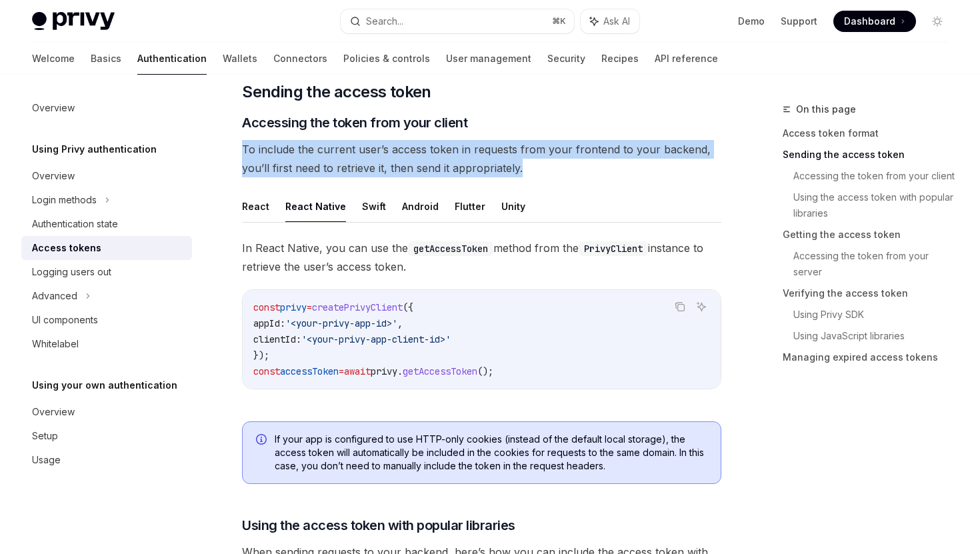 Image resolution: width=980 pixels, height=554 pixels. I want to click on a: Setup, so click(106, 436).